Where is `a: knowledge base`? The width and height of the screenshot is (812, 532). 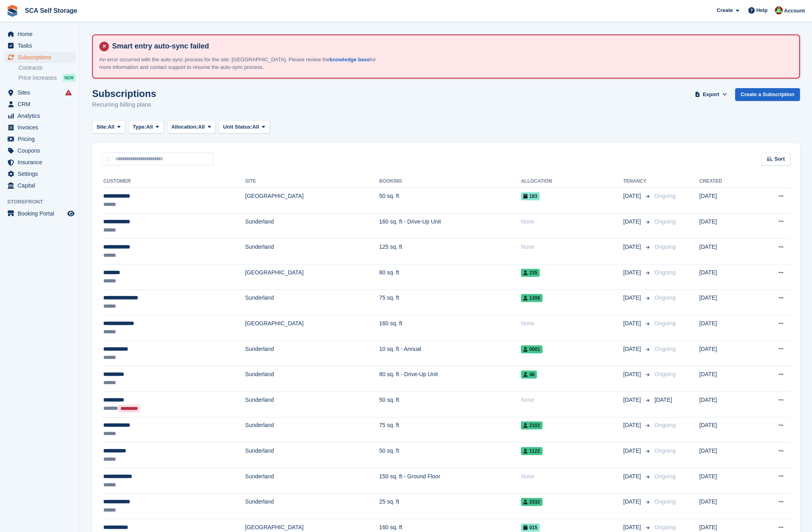
a: knowledge base is located at coordinates (350, 59).